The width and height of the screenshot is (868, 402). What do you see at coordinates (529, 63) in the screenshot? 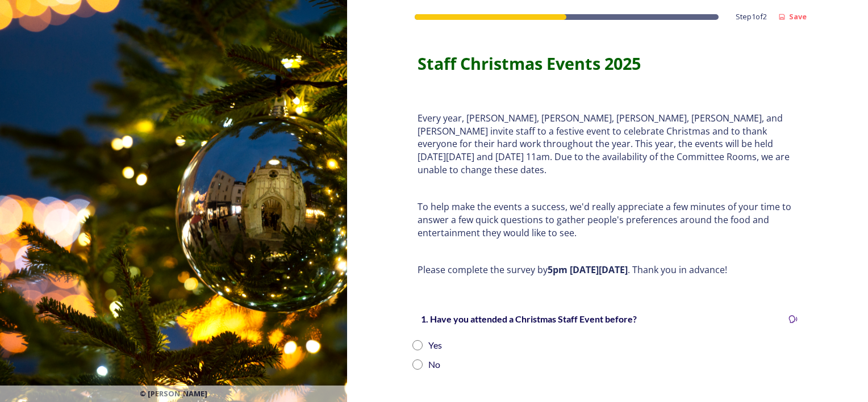
I see `strong: Staff Christmas Events 2025` at bounding box center [529, 63].